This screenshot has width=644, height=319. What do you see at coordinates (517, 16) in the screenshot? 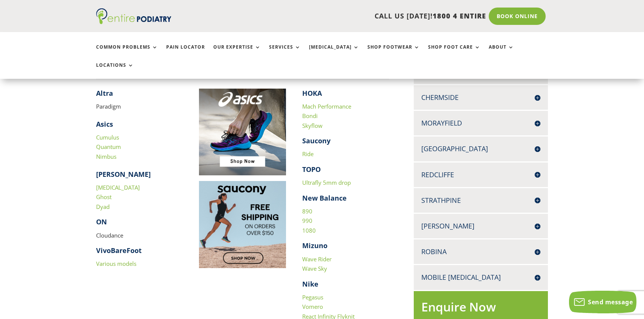
I see `a: Book Online` at bounding box center [517, 16].